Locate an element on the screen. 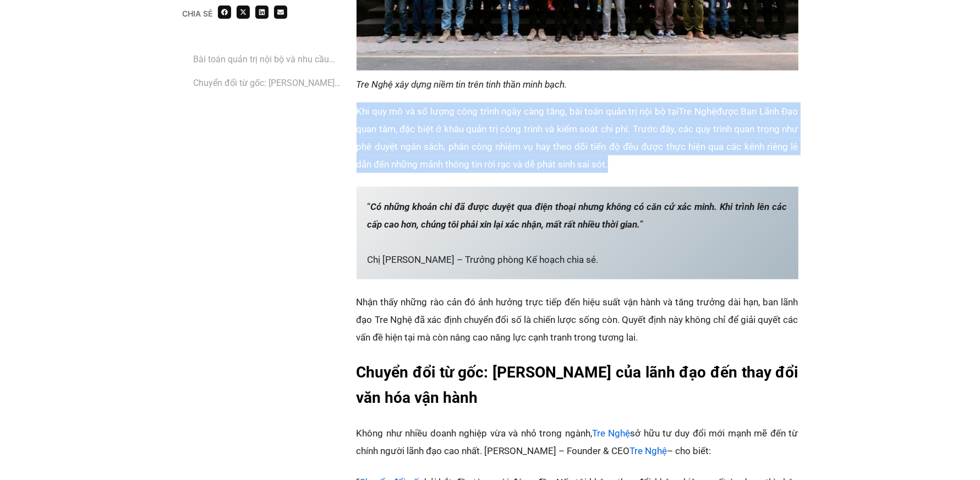  div: Share on linkedin is located at coordinates (262, 12).